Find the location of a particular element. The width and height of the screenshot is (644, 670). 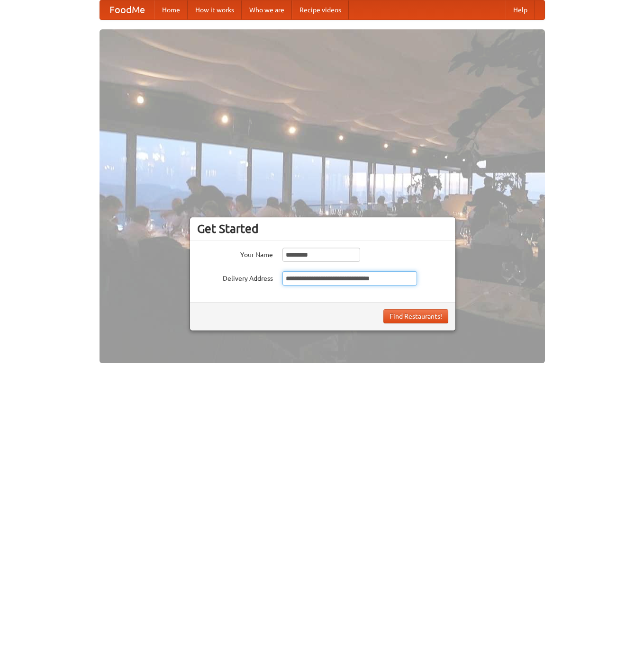

h3: Get Started is located at coordinates (323, 229).